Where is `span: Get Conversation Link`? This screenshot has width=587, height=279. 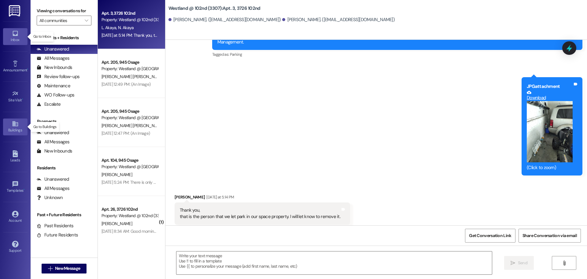 span: Get Conversation Link is located at coordinates (490, 235).